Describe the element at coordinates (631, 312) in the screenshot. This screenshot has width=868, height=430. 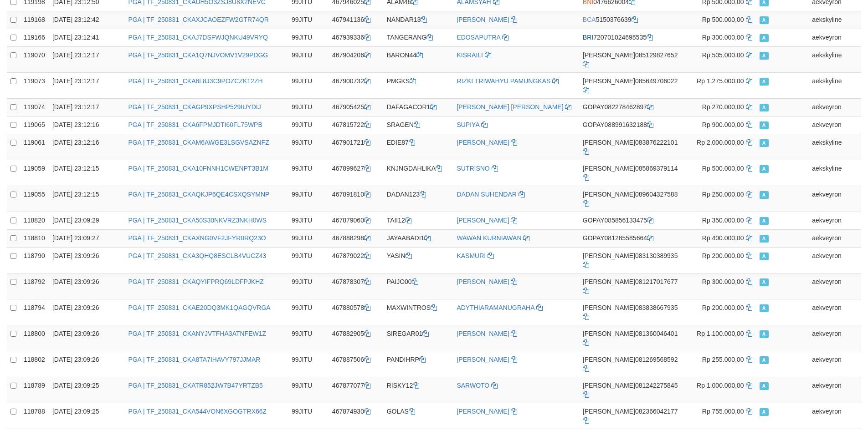
I see `td: 083838667935` at that location.